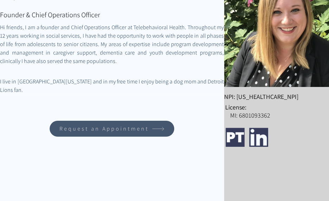 The width and height of the screenshot is (329, 201). What do you see at coordinates (104, 129) in the screenshot?
I see `span: Request an Appointment` at bounding box center [104, 129].